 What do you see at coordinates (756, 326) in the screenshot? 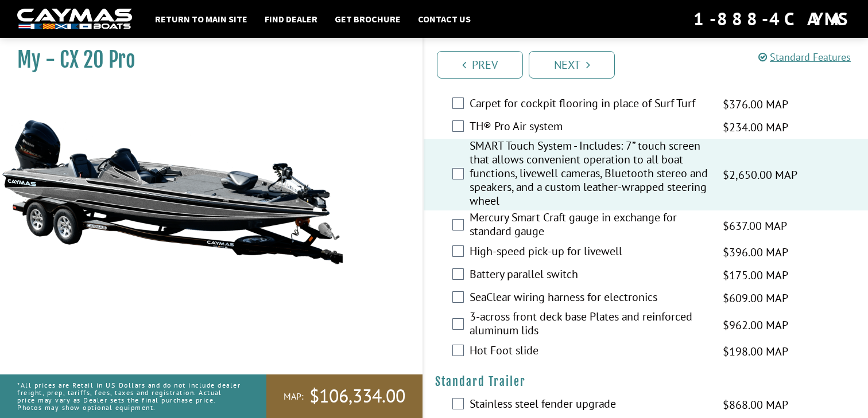
I see `span: $962.00 MAP` at bounding box center [756, 326].